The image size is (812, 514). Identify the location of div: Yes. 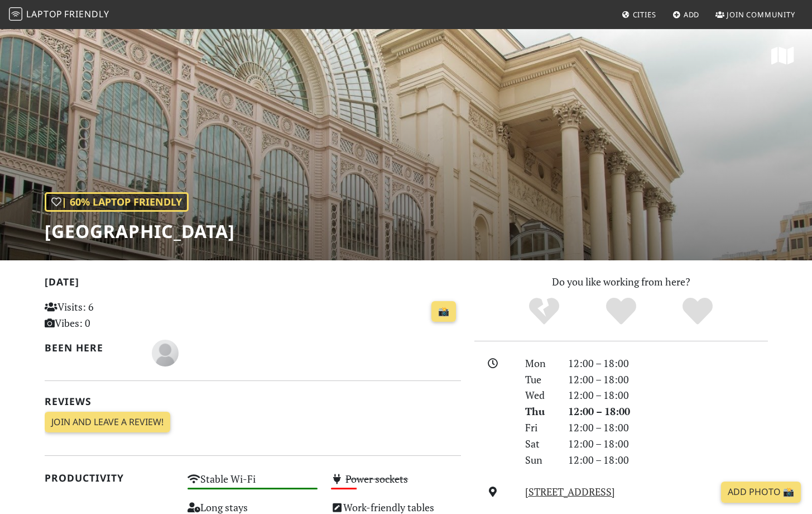
(621, 311).